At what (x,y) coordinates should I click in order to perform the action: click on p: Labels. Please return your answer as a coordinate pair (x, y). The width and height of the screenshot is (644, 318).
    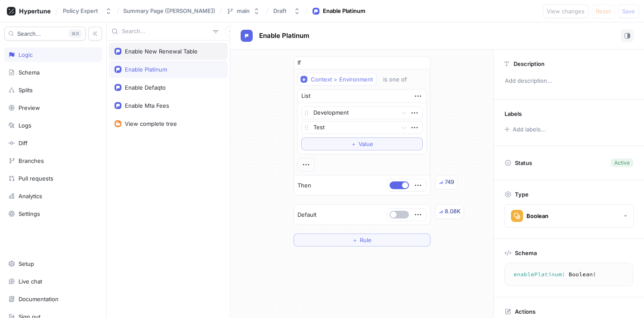
    Looking at the image, I should click on (513, 114).